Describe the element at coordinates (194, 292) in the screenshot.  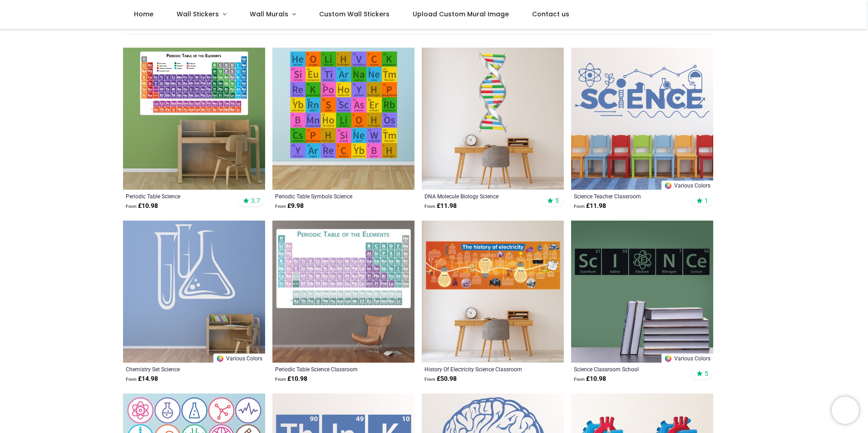
I see `img: Chemistry Set Science Wall Sticker` at that location.